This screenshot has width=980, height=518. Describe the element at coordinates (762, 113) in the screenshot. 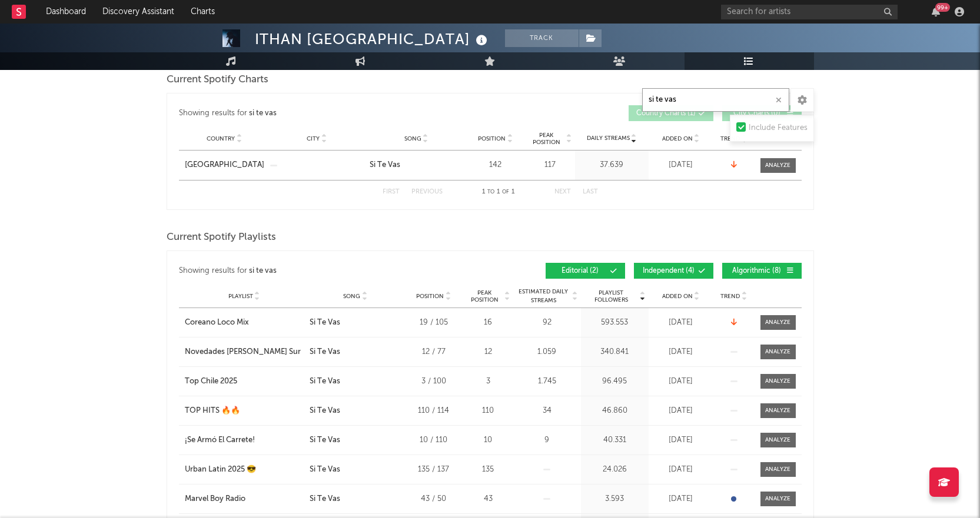

I see `button: City Charts(0)` at that location.